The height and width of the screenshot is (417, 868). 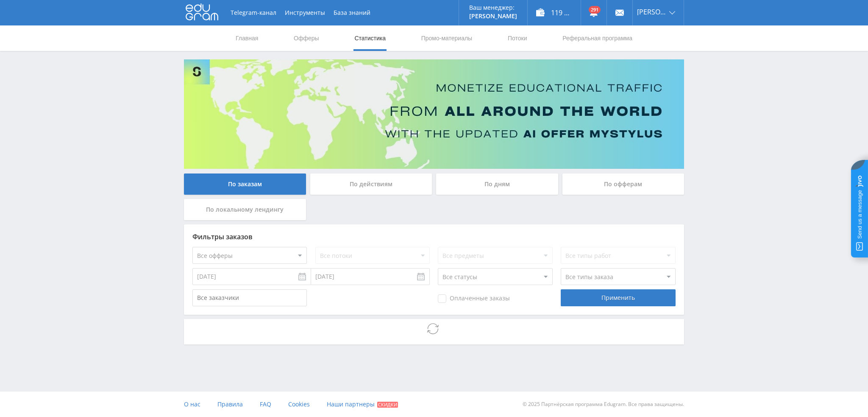 What do you see at coordinates (265, 404) in the screenshot?
I see `span: FAQ` at bounding box center [265, 404].